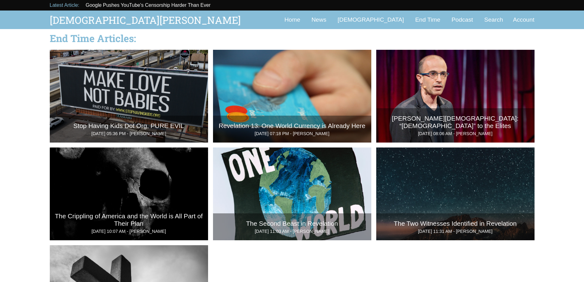  What do you see at coordinates (62, 5) in the screenshot?
I see `p: Latest Article:` at bounding box center [62, 5].